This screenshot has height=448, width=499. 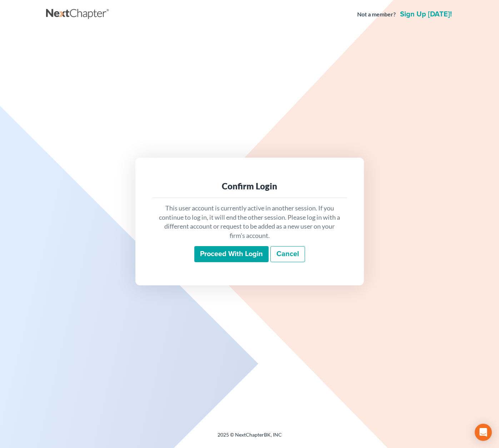 I want to click on strong: Not a member?, so click(x=376, y=15).